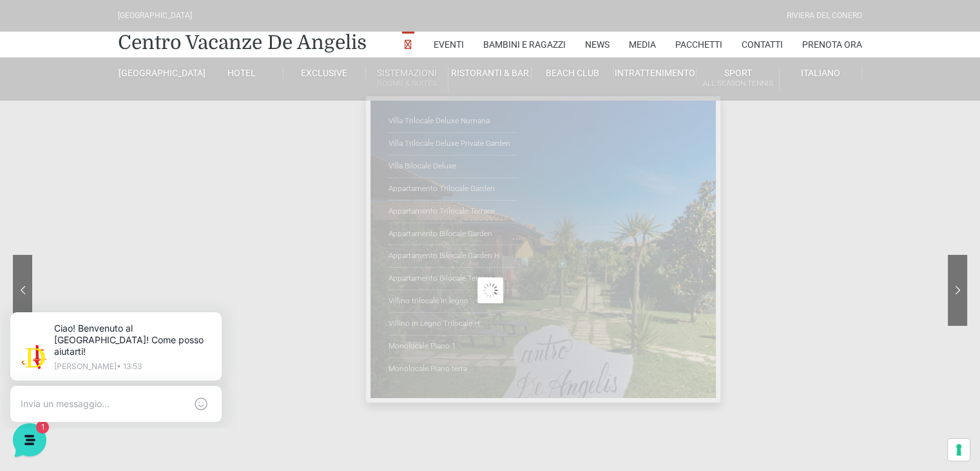  I want to click on a: Villino in Legno Trilocale H, so click(453, 323).